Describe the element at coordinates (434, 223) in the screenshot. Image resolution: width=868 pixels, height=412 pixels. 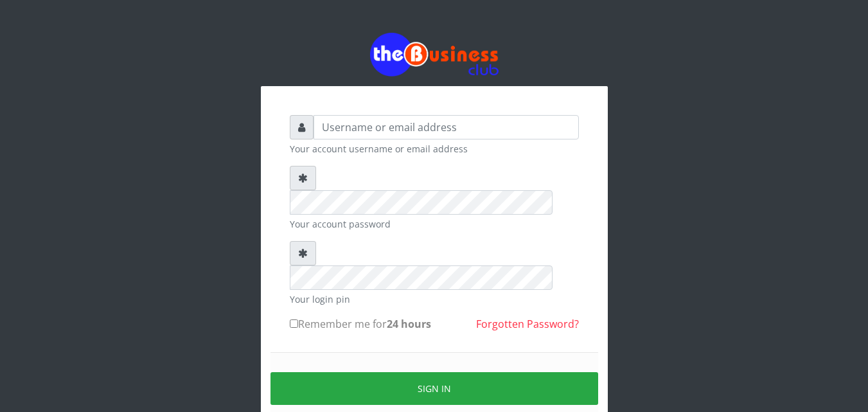
I see `small: Your account password` at that location.